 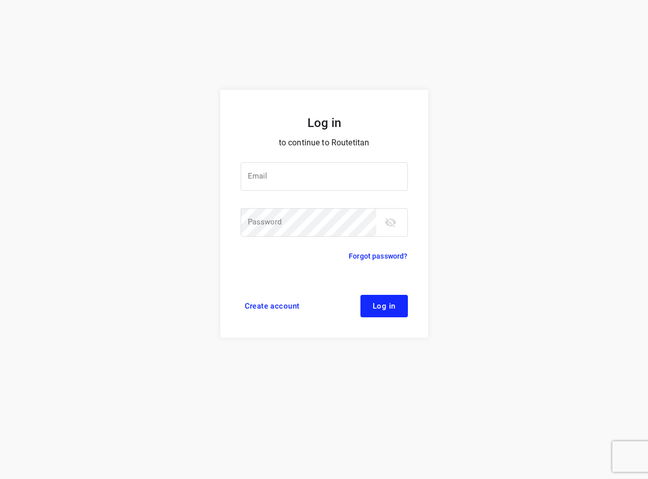 I want to click on p: to continue to Routetitan, so click(x=324, y=143).